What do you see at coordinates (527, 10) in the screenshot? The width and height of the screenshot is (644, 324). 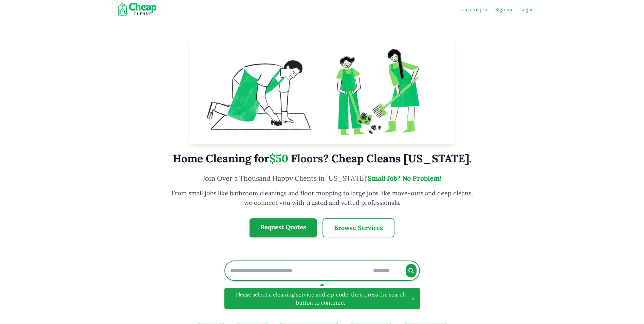 I see `a: Log in` at bounding box center [527, 10].